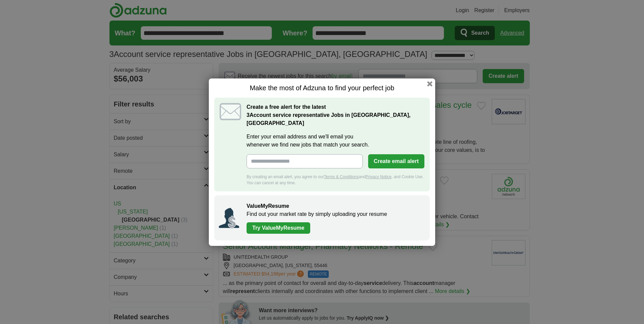 The height and width of the screenshot is (324, 644). What do you see at coordinates (396, 161) in the screenshot?
I see `button: Create email alert` at bounding box center [396, 161].